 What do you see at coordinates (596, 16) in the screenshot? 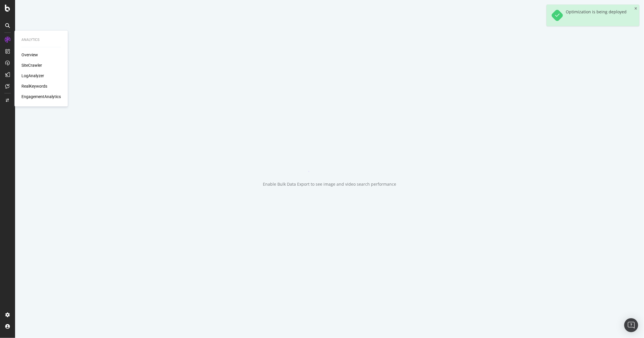
I see `div: Optimization is being deployed` at bounding box center [596, 16].